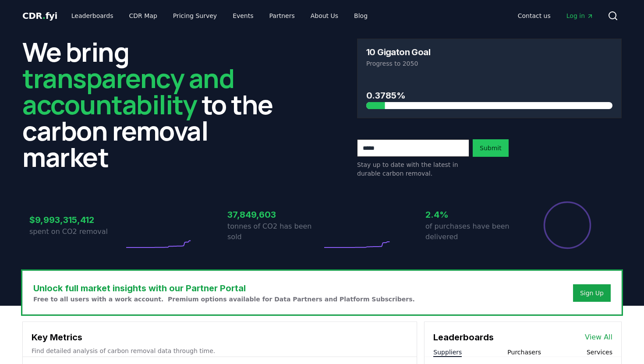 The height and width of the screenshot is (364, 644). What do you see at coordinates (77, 220) in the screenshot?
I see `h3: $9,993,315,412` at bounding box center [77, 220].